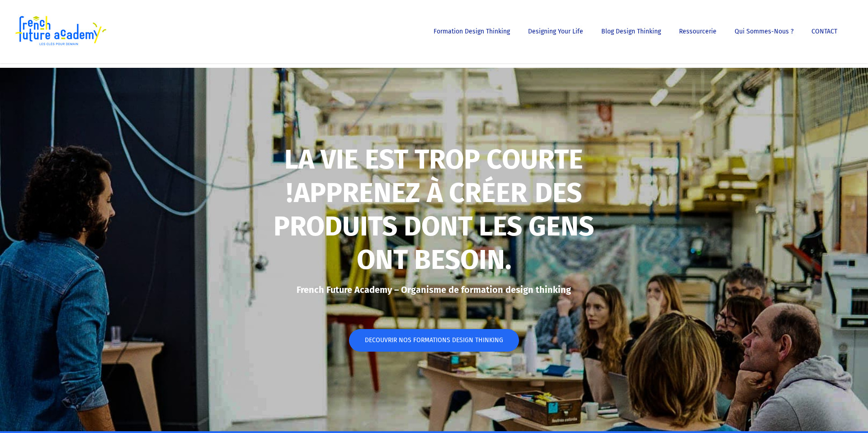 This screenshot has width=868, height=433. What do you see at coordinates (631, 31) in the screenshot?
I see `span: Blog Design Thinking` at bounding box center [631, 31].